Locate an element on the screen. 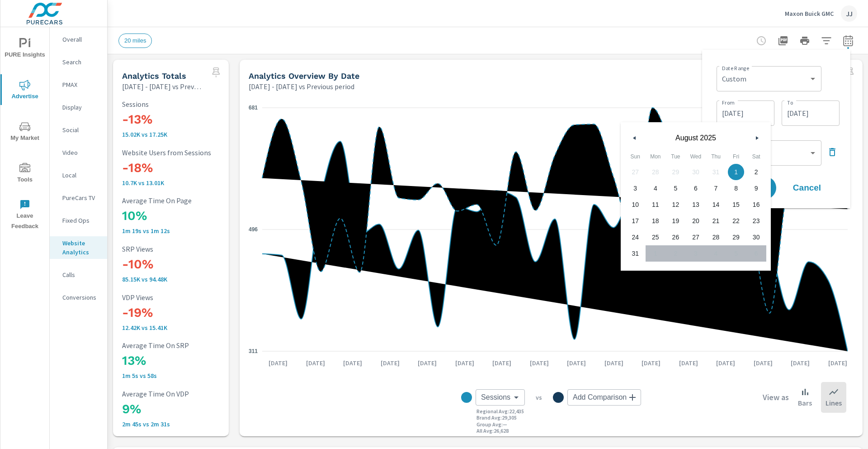 The height and width of the screenshot is (449, 868). p: VDP Views is located at coordinates (182, 297).